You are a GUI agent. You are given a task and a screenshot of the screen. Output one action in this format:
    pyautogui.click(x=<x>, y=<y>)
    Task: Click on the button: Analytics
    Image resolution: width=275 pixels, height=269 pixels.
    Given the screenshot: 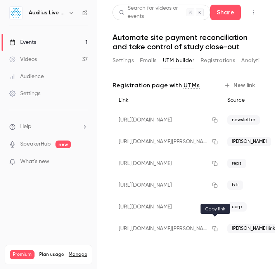 What is the action you would take?
    pyautogui.click(x=253, y=60)
    